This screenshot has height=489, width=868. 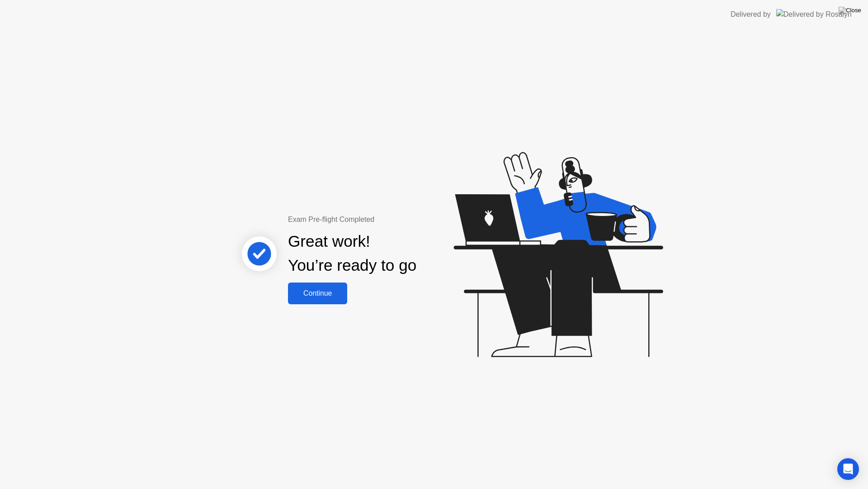 I want to click on img: Delivered by Rosalyn, so click(x=814, y=14).